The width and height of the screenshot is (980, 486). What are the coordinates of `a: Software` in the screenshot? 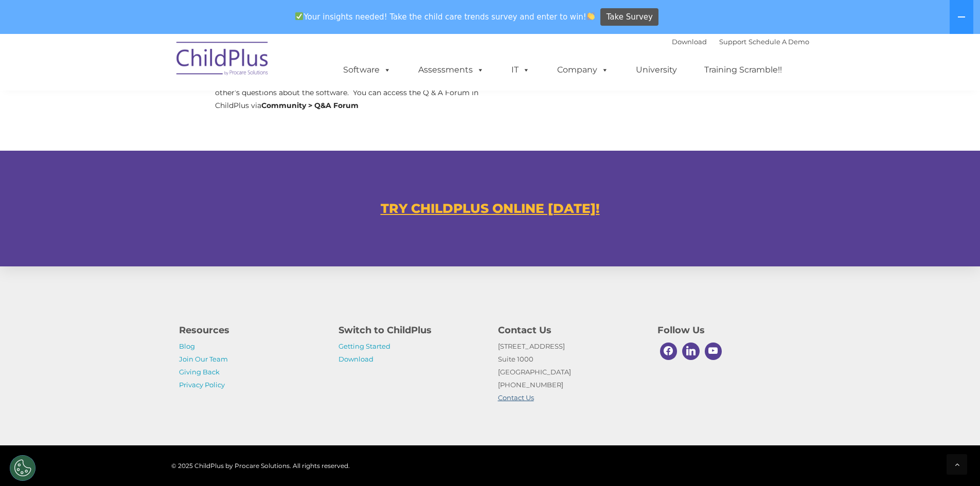 It's located at (367, 70).